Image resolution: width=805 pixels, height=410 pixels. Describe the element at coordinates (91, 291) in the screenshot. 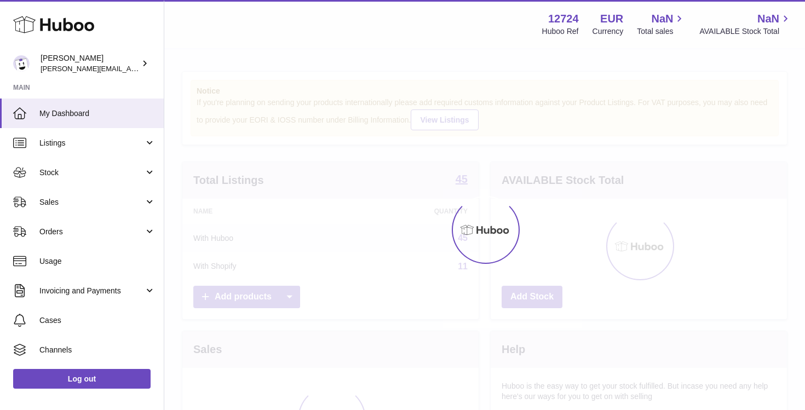

I see `span: Invoicing and Payments` at that location.